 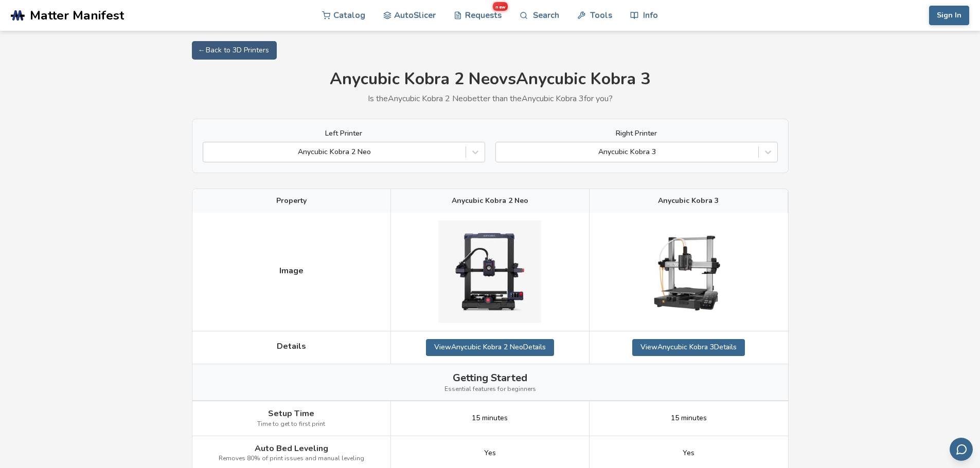 I want to click on button: Send feedback via email, so click(x=961, y=449).